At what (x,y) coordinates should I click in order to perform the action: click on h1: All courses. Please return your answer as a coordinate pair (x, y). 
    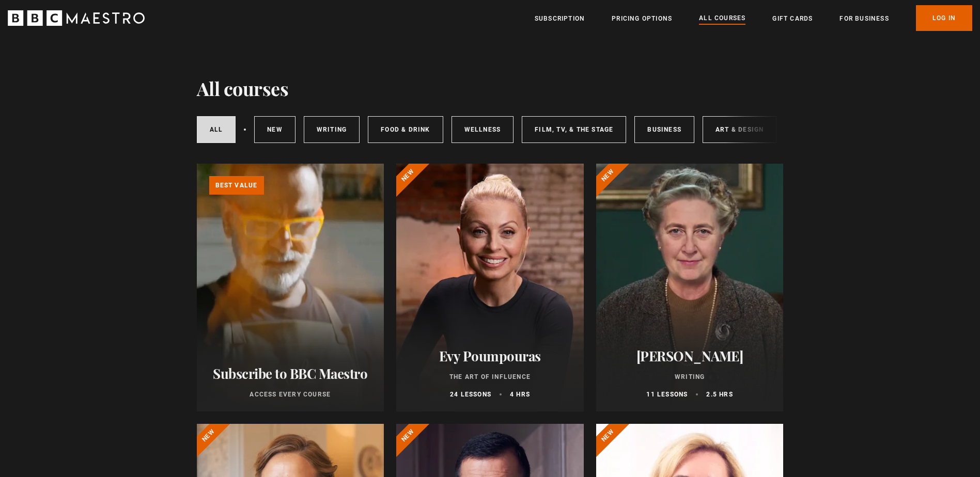
    Looking at the image, I should click on (243, 88).